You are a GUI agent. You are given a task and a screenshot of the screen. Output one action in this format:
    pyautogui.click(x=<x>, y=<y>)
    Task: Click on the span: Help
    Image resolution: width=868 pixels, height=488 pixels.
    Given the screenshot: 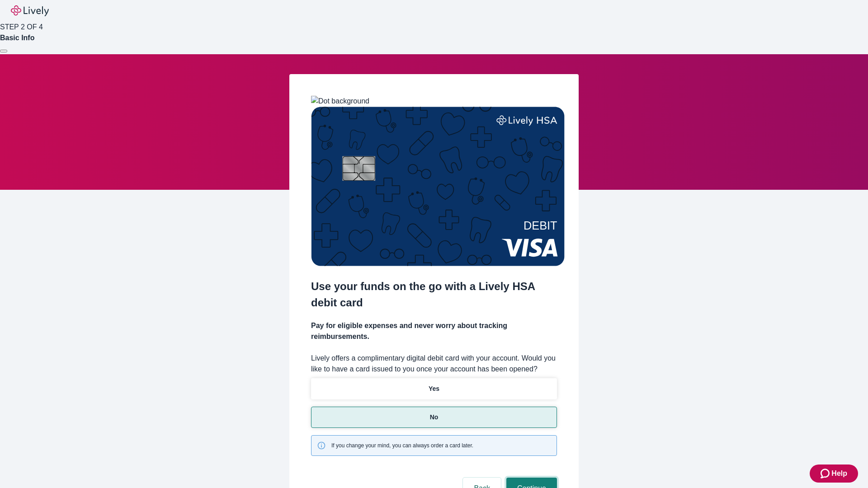 What is the action you would take?
    pyautogui.click(x=839, y=474)
    